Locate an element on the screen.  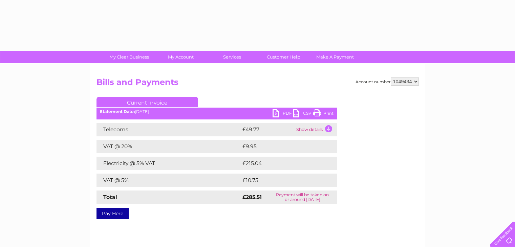
td: Show details is located at coordinates (315, 130).